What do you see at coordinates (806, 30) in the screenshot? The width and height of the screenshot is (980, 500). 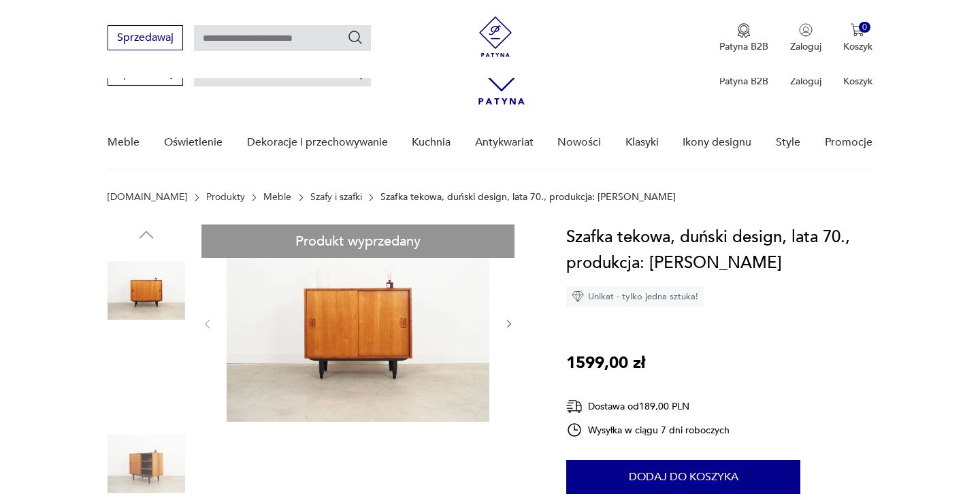 I see `img: Ikonka użytkownika` at bounding box center [806, 30].